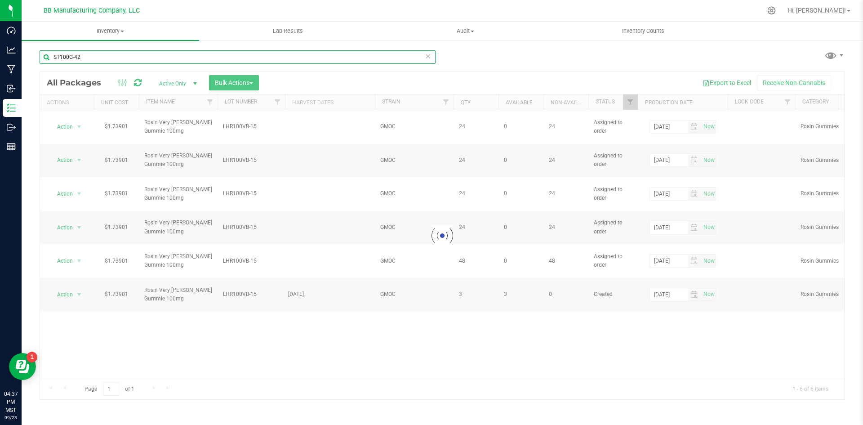 This screenshot has height=425, width=863. Describe the element at coordinates (465, 31) in the screenshot. I see `a: Audit` at that location.